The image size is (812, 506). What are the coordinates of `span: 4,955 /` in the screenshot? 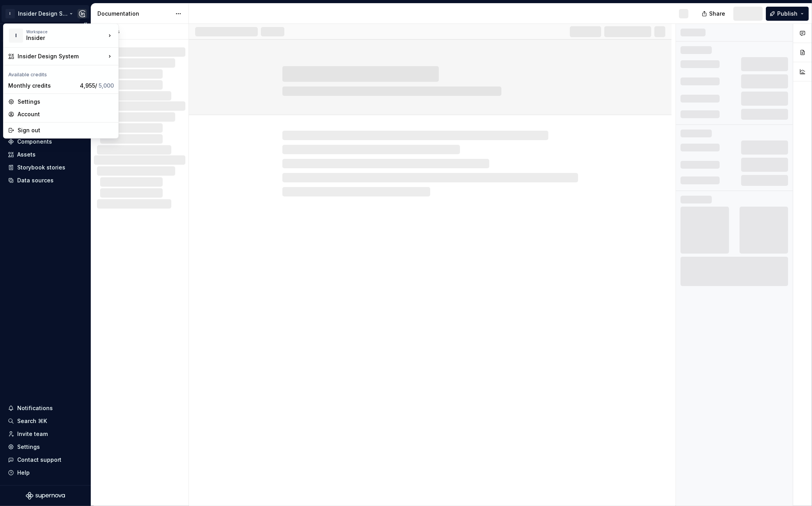 It's located at (97, 85).